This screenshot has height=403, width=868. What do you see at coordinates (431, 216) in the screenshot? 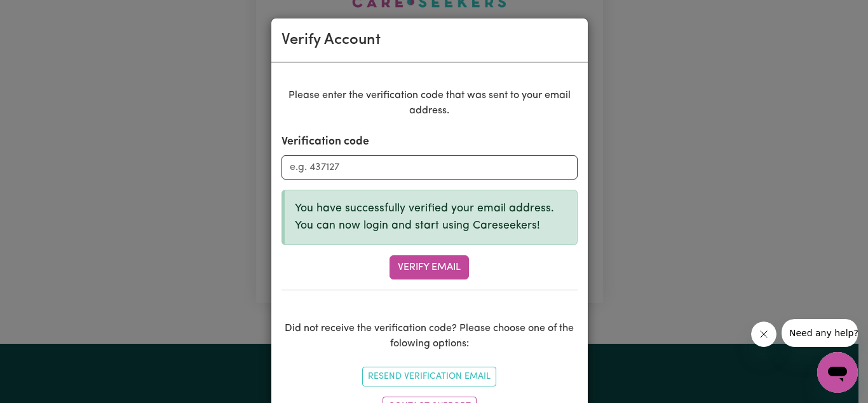
I see `p: You have successfully verified your email address. You can now login and start using Careseekers!` at bounding box center [431, 216].